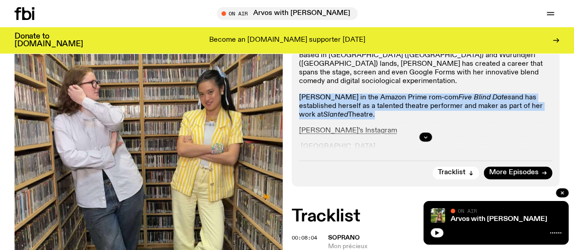 This screenshot has width=574, height=250. Describe the element at coordinates (452, 172) in the screenshot. I see `span: Tracklist` at that location.